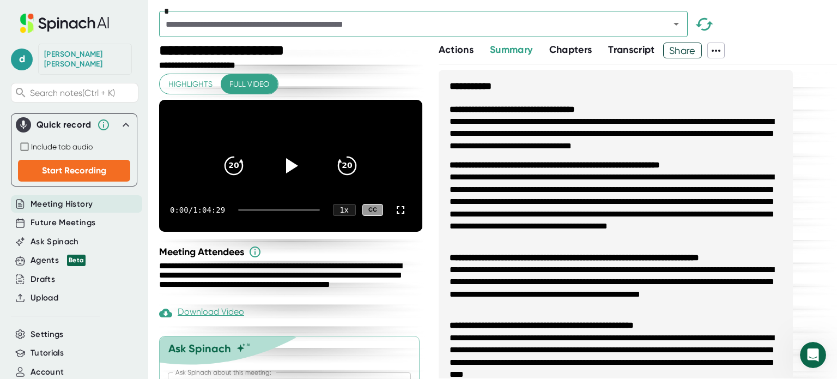 Image resolution: width=837 pixels, height=379 pixels. What do you see at coordinates (63, 222) in the screenshot?
I see `span: Future Meetings` at bounding box center [63, 222].